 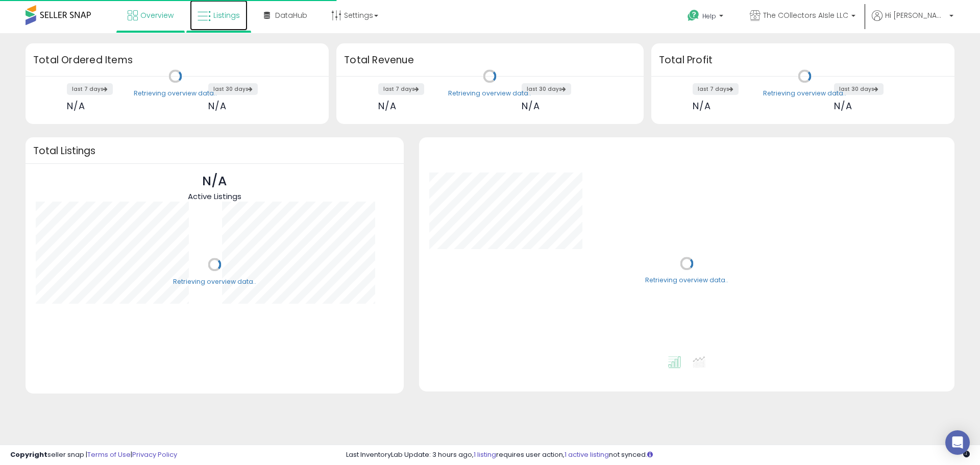 I want to click on strong: Copyright, so click(x=29, y=454).